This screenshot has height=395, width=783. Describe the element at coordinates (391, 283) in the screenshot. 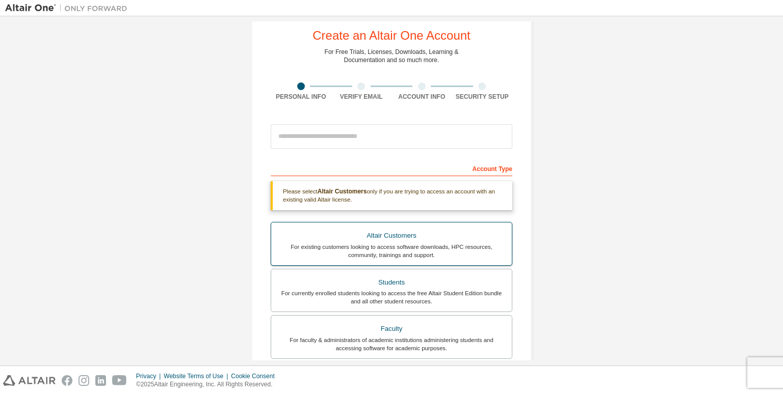

I see `div: Students` at that location.